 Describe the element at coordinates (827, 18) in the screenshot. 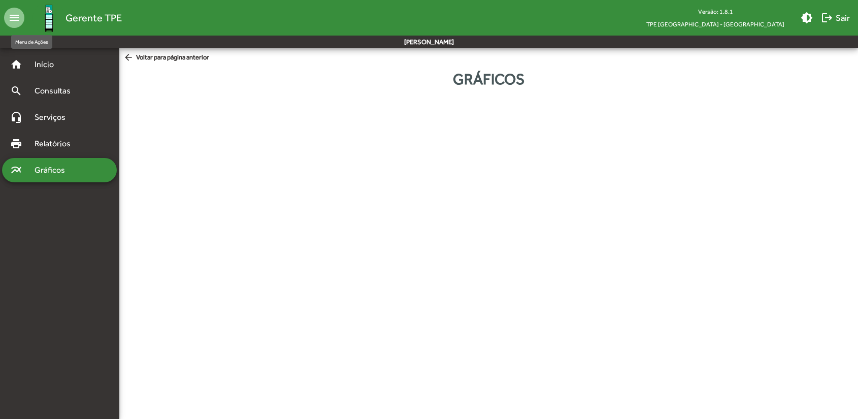

I see `mat-icon: logout` at that location.